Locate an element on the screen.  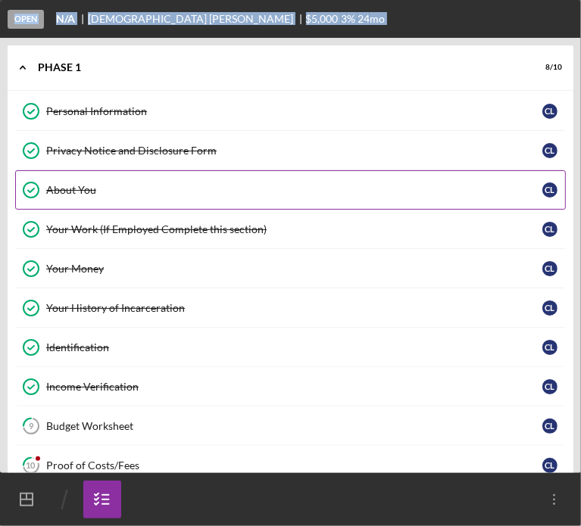
div: About You is located at coordinates (294, 190).